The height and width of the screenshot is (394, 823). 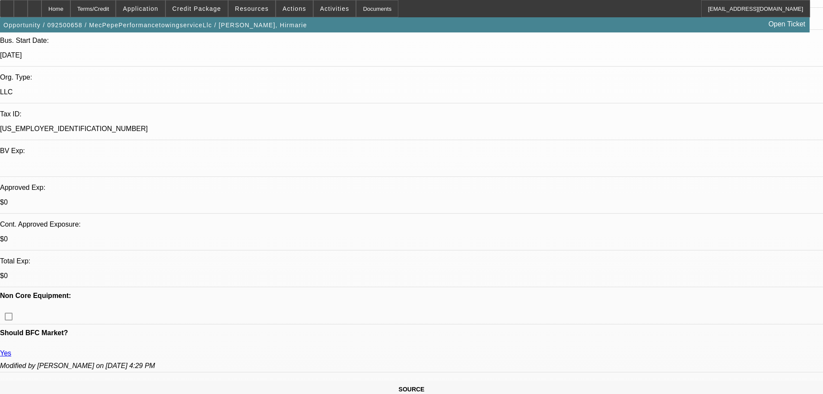 I want to click on span: SOURCE, so click(x=412, y=389).